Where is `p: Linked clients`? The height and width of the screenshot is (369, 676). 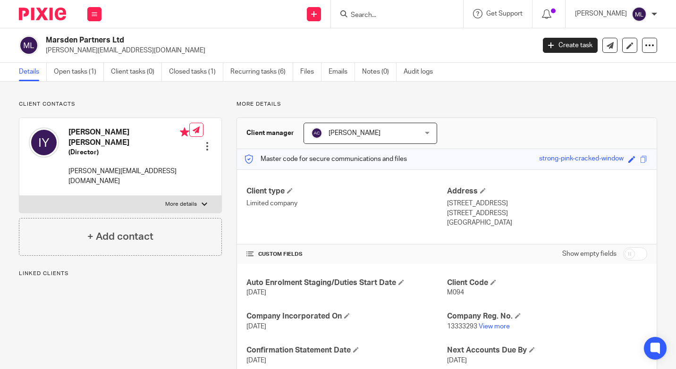
p: Linked clients is located at coordinates (120, 274).